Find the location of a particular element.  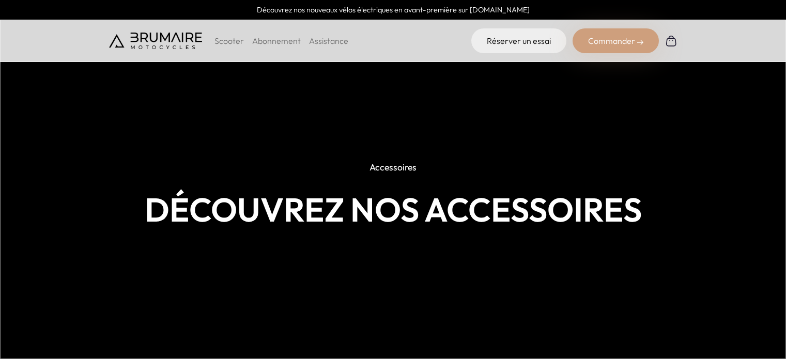

div: Commander is located at coordinates (616, 41).